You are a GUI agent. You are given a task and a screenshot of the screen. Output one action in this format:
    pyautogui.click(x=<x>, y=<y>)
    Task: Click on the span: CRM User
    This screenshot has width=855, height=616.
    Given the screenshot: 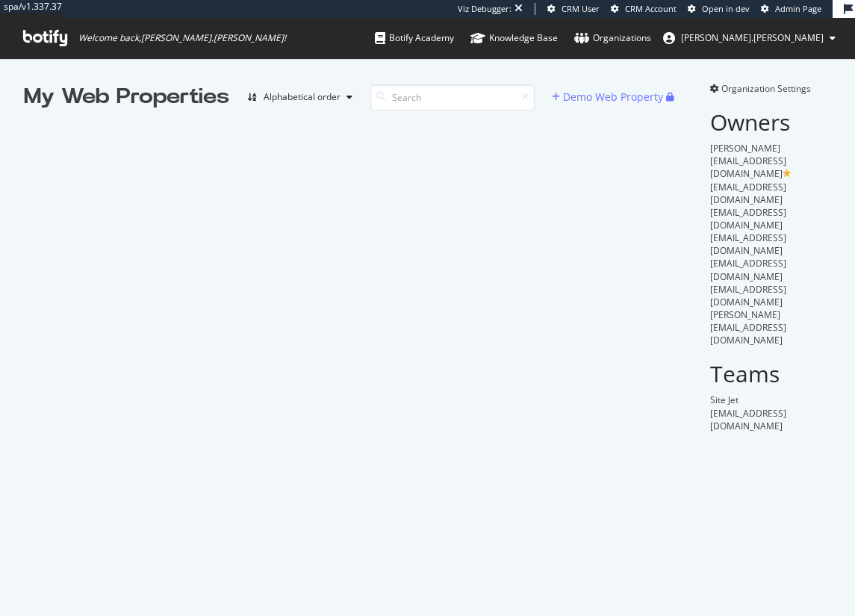 What is the action you would take?
    pyautogui.click(x=580, y=8)
    